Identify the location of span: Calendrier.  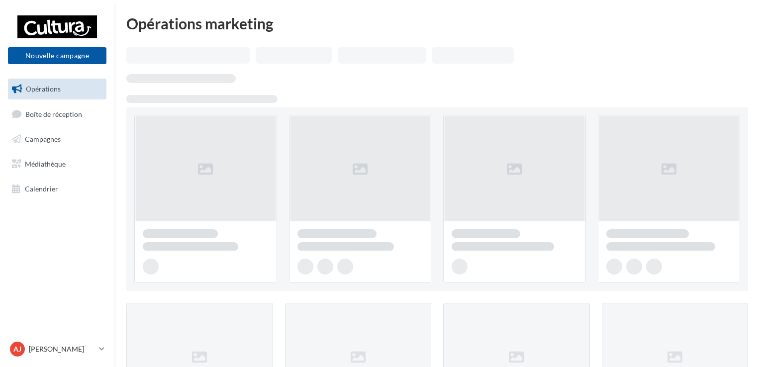
(41, 188).